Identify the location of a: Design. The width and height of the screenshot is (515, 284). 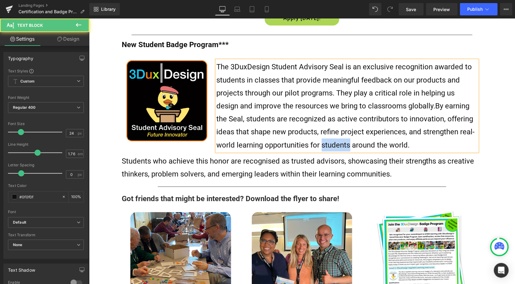
(68, 39).